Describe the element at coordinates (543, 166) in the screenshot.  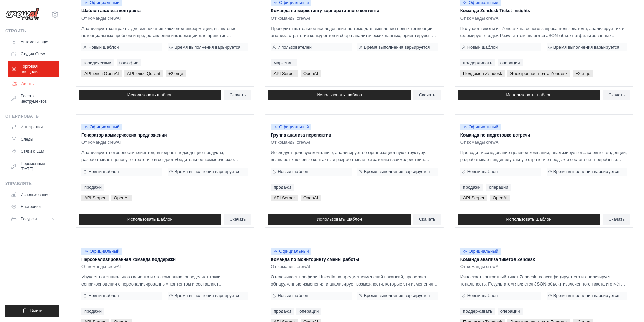
I see `font: Проводит исследование целевой компании, анализирует отраслевые тенденции, разрабатывает индивидуа...` at that location.